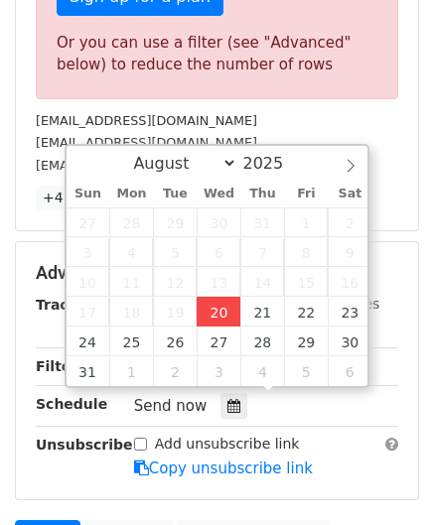 Image resolution: width=434 pixels, height=525 pixels. Describe the element at coordinates (306, 193) in the screenshot. I see `span: Fri` at that location.